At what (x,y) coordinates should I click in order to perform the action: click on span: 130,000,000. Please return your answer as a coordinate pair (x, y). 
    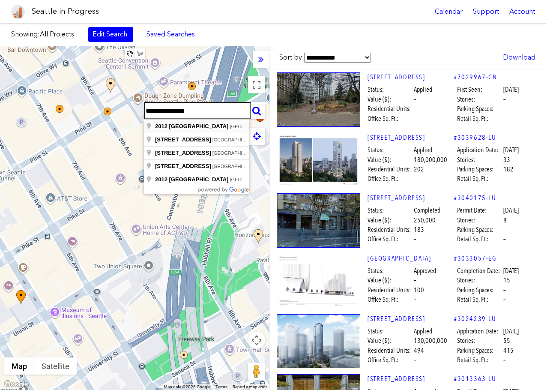
    Looking at the image, I should click on (430, 340).